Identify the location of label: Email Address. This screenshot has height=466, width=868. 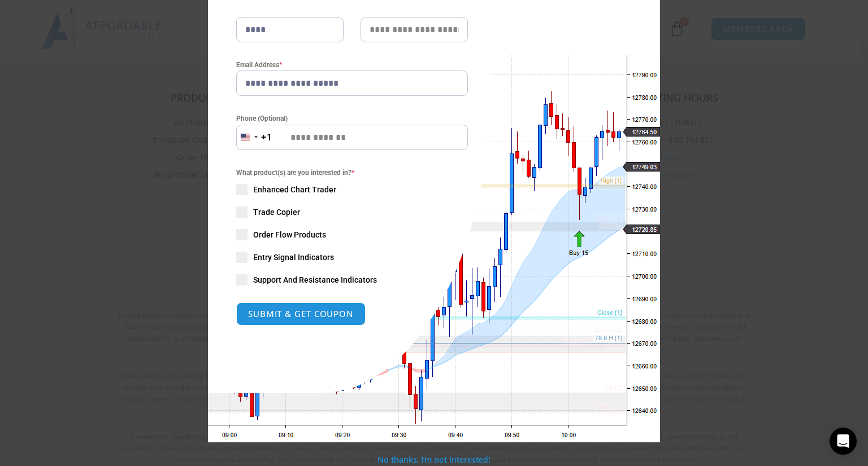
(352, 65).